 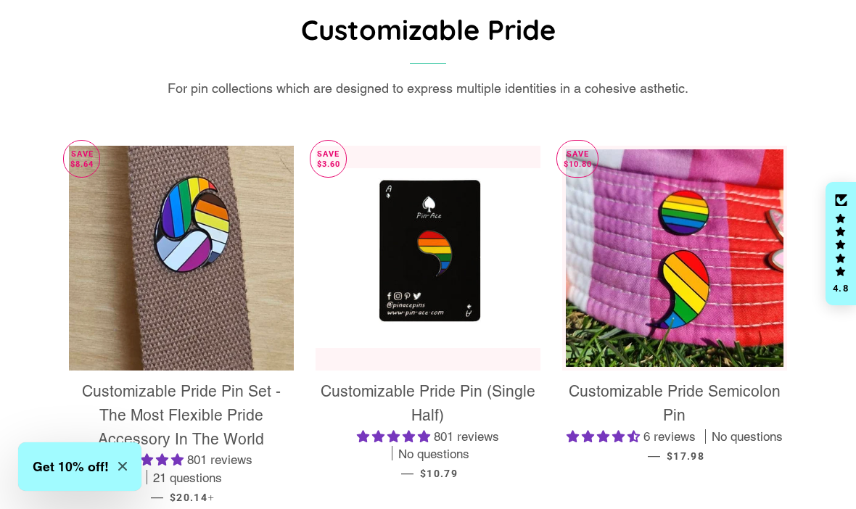 I want to click on p: Save $10.80, so click(x=577, y=159).